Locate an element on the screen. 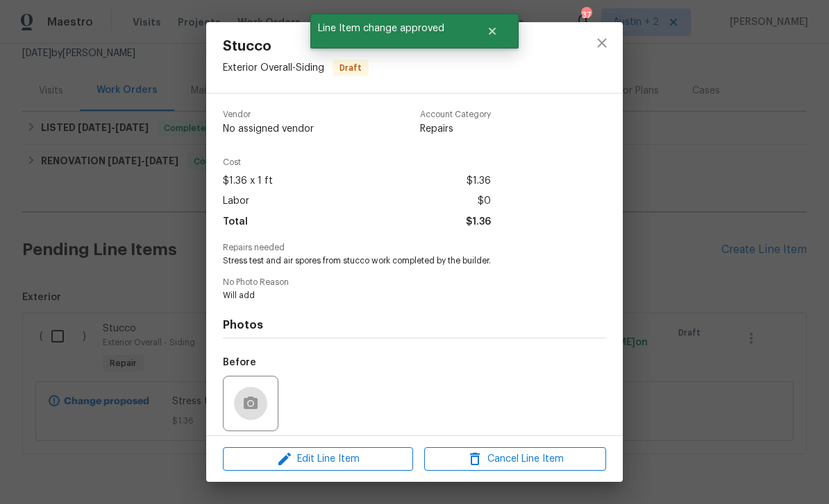 This screenshot has width=829, height=504. span: Account Category is located at coordinates (456, 115).